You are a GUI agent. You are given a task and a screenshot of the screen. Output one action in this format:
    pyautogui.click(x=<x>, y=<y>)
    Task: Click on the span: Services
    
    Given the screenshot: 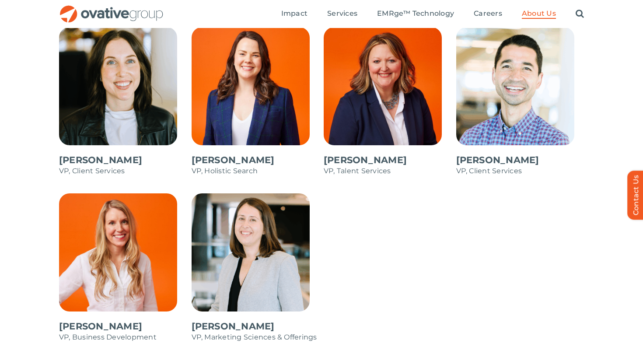 What is the action you would take?
    pyautogui.click(x=342, y=14)
    